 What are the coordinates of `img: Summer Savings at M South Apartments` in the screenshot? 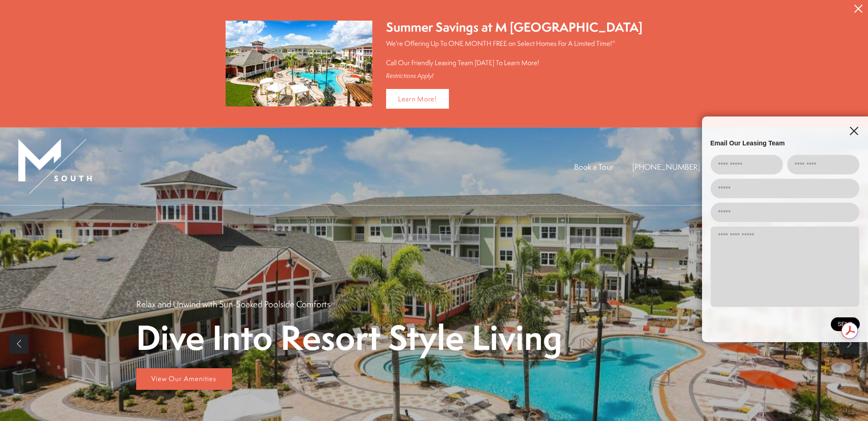 It's located at (299, 63).